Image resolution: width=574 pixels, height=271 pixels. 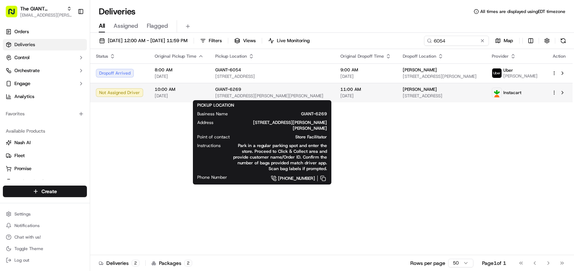 What do you see at coordinates (504, 41) in the screenshot?
I see `button: Map` at bounding box center [504, 41].